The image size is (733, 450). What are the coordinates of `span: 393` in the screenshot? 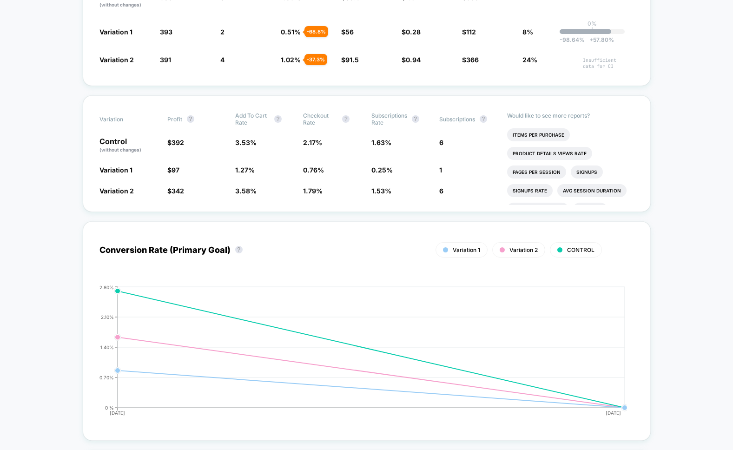 It's located at (166, 32).